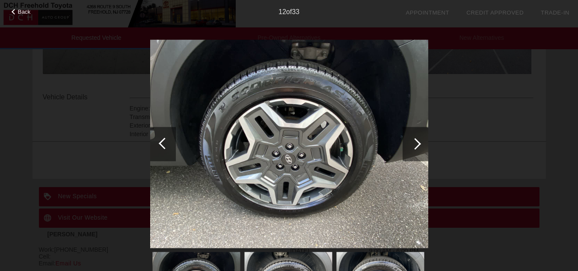  What do you see at coordinates (24, 12) in the screenshot?
I see `span: Back` at bounding box center [24, 12].